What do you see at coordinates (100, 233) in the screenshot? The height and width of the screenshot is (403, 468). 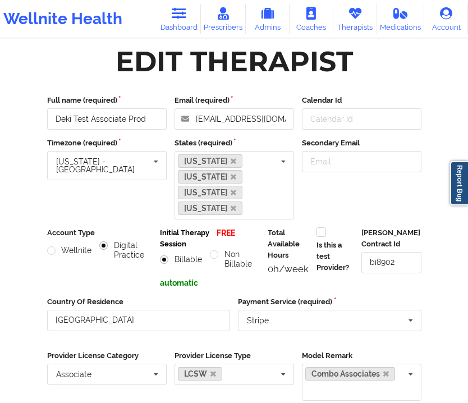 I see `label: Account Type` at bounding box center [100, 233].